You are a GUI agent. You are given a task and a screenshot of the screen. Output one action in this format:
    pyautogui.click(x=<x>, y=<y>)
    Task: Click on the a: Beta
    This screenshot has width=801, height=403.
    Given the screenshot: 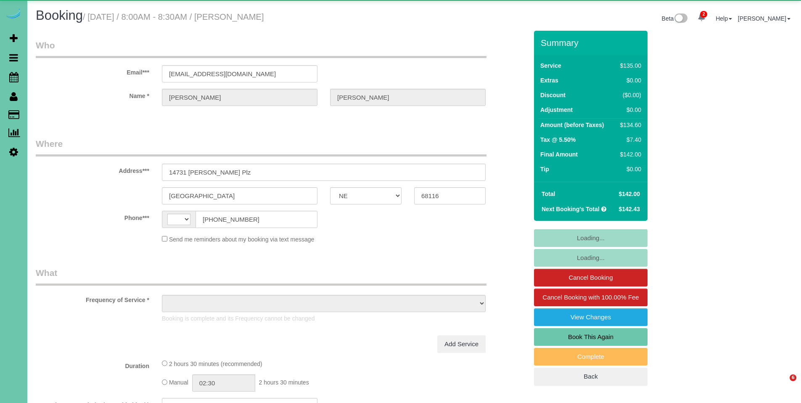 What is the action you would take?
    pyautogui.click(x=675, y=19)
    